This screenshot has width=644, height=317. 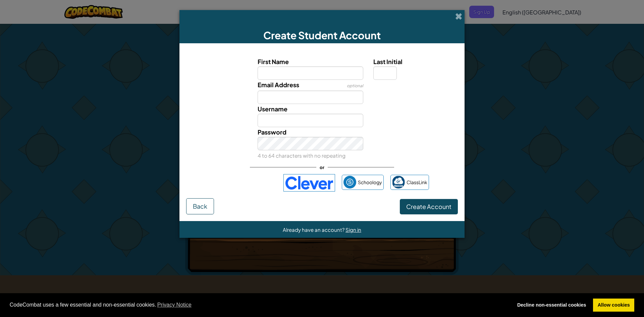 I want to click on span: CodeCombat uses a few essential and non-essential cookies., so click(x=258, y=305).